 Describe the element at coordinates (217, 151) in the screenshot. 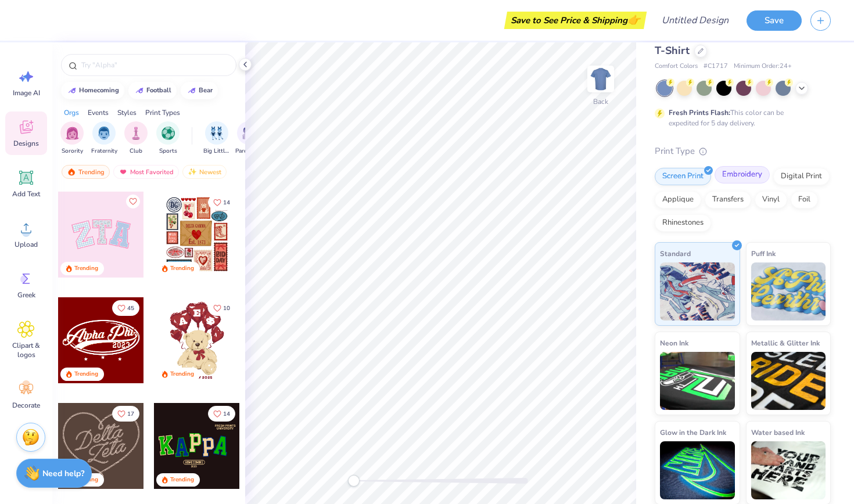

I see `span: Big Little Reveal` at that location.